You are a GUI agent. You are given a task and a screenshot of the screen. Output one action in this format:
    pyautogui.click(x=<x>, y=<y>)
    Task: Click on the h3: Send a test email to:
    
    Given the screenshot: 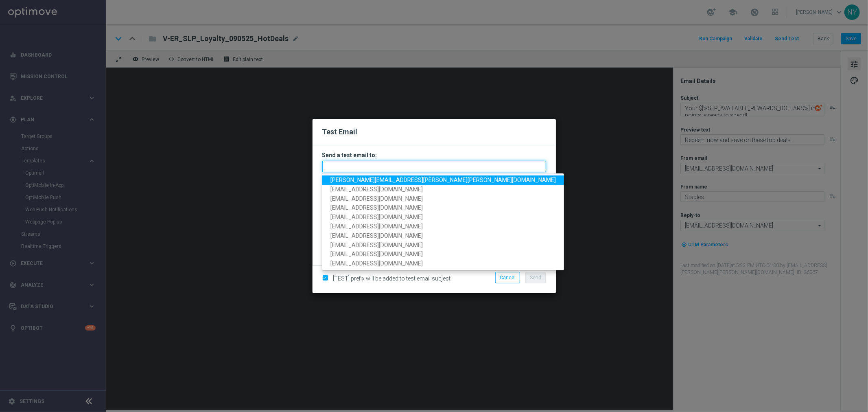 What is the action you would take?
    pyautogui.click(x=434, y=155)
    